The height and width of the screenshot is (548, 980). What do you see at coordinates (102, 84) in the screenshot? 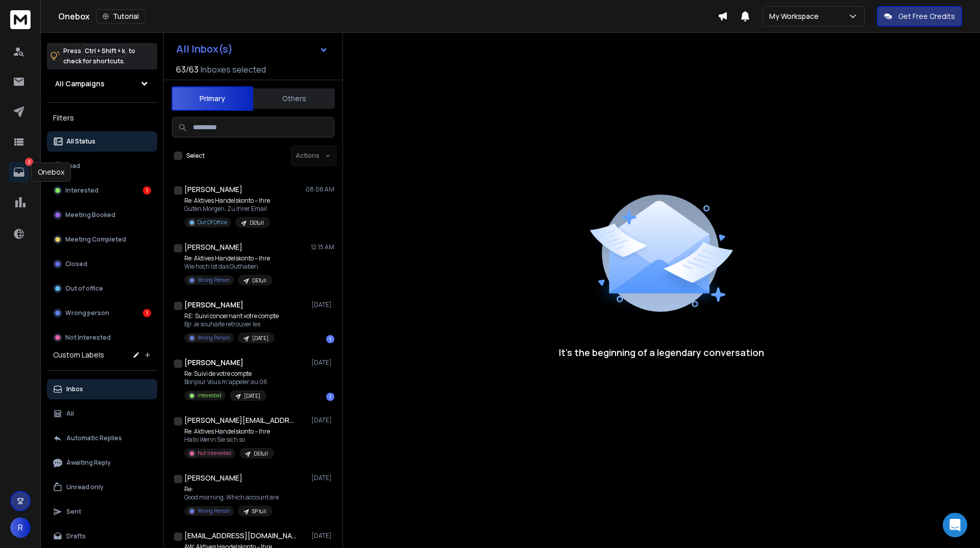
I see `button: All Campaigns` at bounding box center [102, 84].